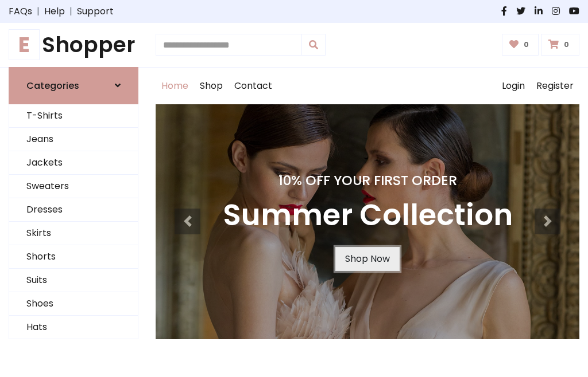 The height and width of the screenshot is (377, 588). I want to click on a: Dresses, so click(73, 210).